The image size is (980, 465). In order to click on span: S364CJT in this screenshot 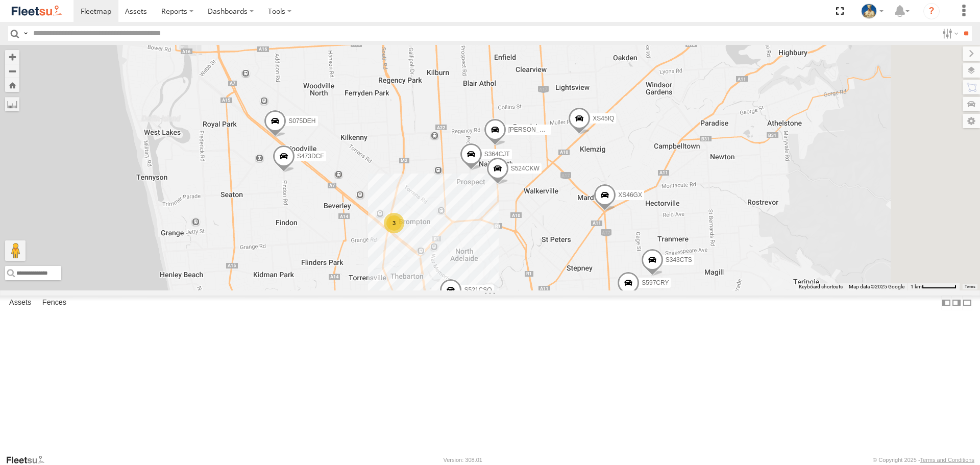, I will do `click(497, 154)`.